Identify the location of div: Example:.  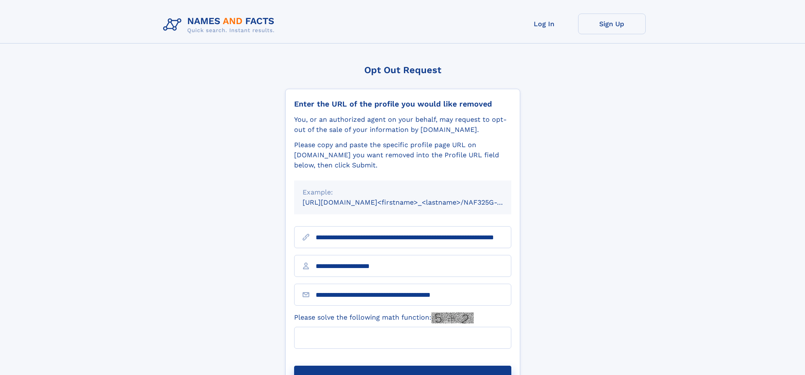
(403, 192).